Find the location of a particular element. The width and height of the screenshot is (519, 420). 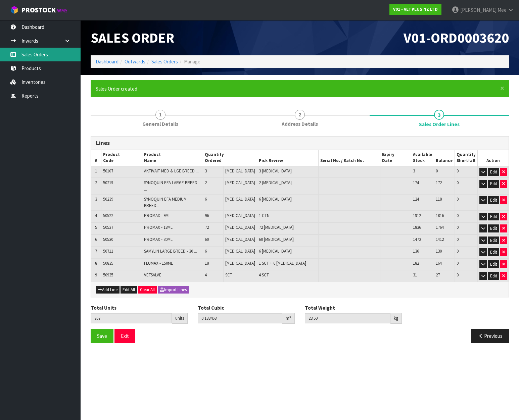

span: 50711 is located at coordinates (108, 251).